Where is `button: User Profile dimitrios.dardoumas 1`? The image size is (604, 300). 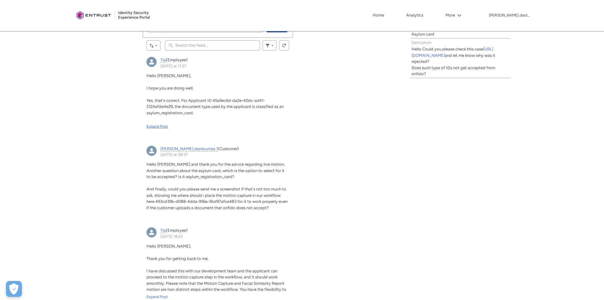 button: User Profile dimitrios.dardoumas 1 is located at coordinates (509, 15).